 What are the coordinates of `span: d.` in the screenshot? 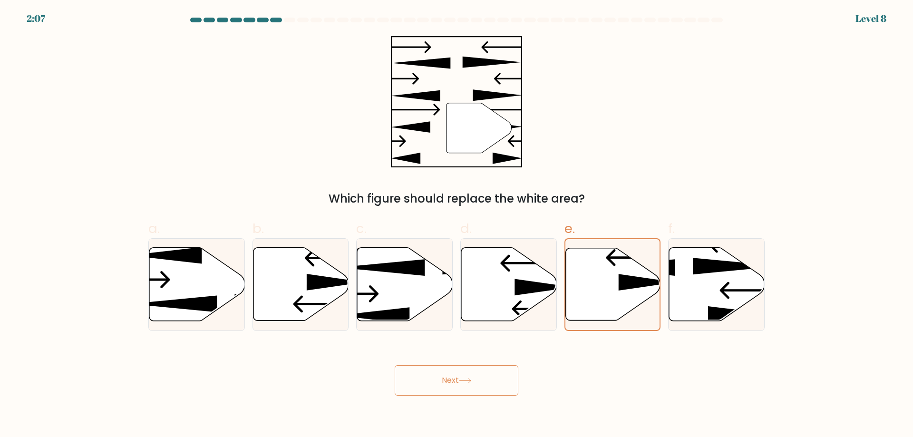 It's located at (466, 228).